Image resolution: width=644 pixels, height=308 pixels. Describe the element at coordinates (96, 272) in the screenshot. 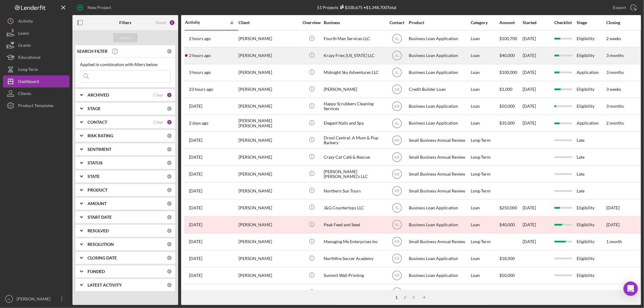

I see `b: FUNDED` at that location.